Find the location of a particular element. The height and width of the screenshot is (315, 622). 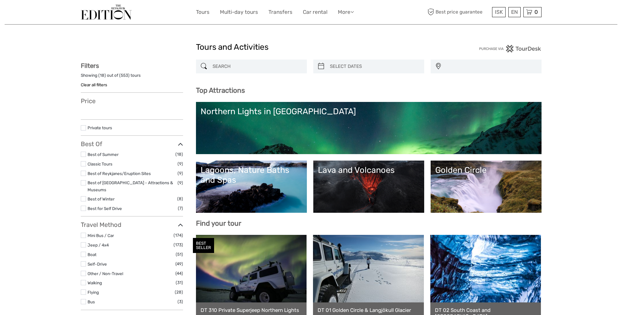

span: (173) is located at coordinates (178, 245).